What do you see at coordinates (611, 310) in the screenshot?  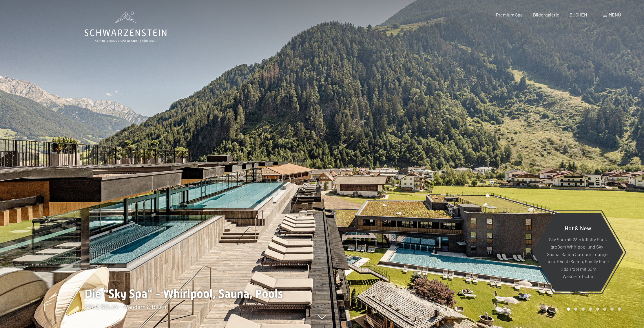 I see `div: Carousel Page 7` at bounding box center [611, 310].